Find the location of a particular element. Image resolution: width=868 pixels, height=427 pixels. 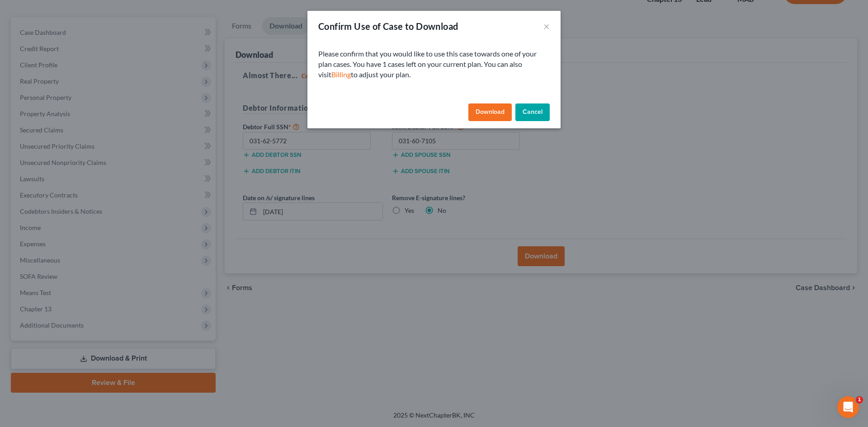

a: Billing is located at coordinates (340, 74).